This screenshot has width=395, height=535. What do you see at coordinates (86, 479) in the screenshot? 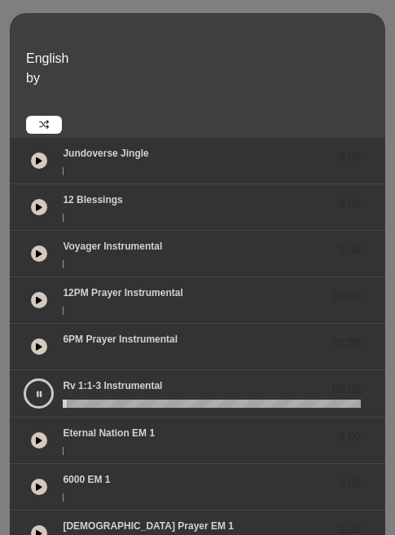
I see `p: 6000 EM 1` at bounding box center [86, 479].